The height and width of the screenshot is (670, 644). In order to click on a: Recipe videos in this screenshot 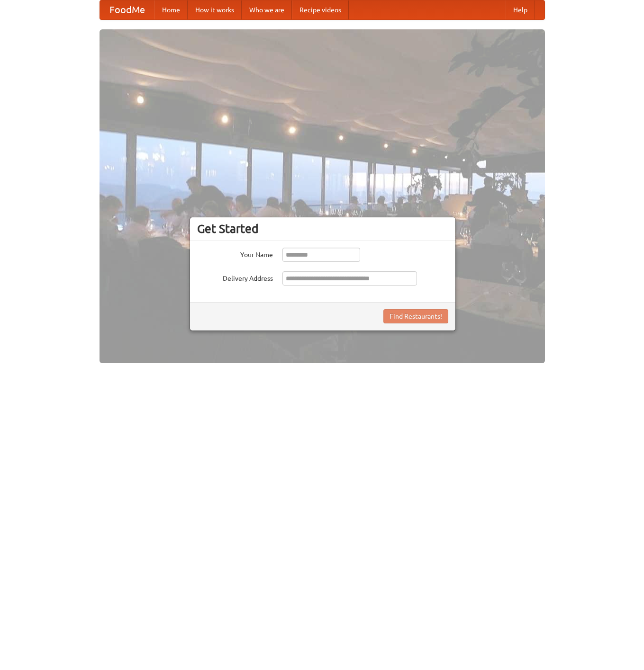, I will do `click(320, 10)`.